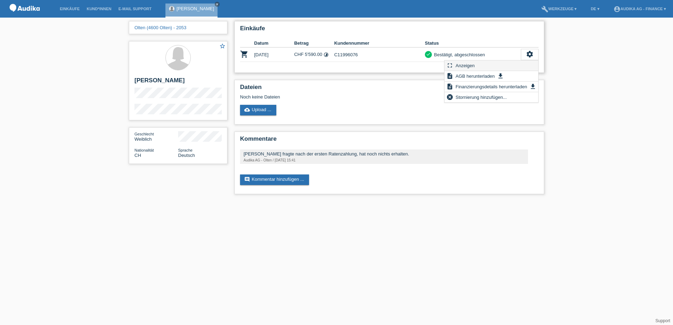 This screenshot has width=673, height=325. Describe the element at coordinates (314, 43) in the screenshot. I see `th: Betrag` at that location.